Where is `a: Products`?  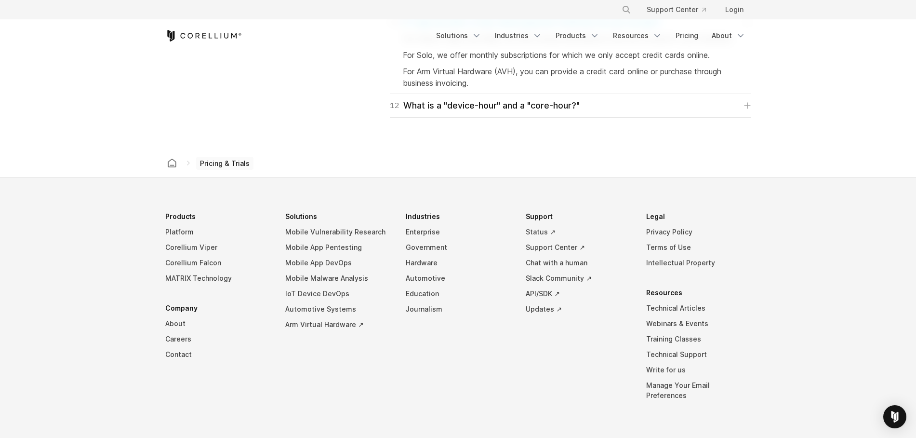 a: Products is located at coordinates (577, 36).